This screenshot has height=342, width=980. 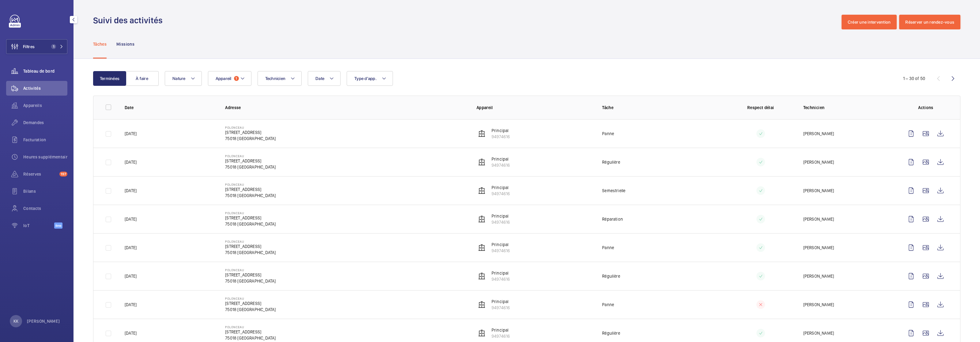 What do you see at coordinates (183, 78) in the screenshot?
I see `button: Nature` at bounding box center [183, 78].